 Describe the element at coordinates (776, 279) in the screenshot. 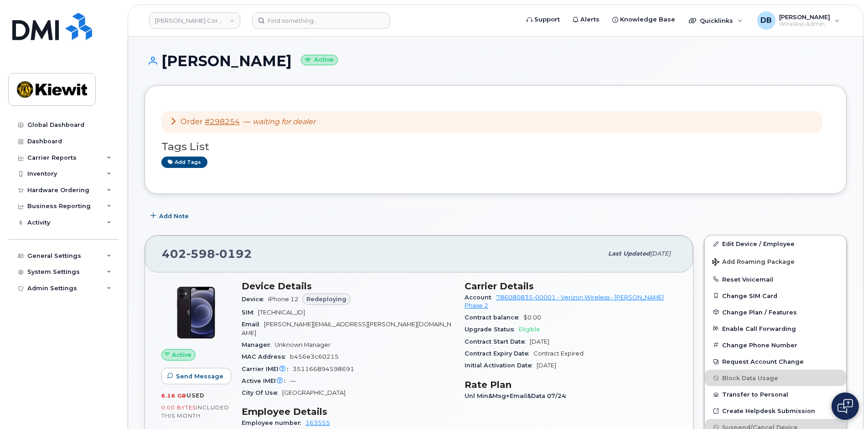

I see `button: Reset Voicemail` at that location.